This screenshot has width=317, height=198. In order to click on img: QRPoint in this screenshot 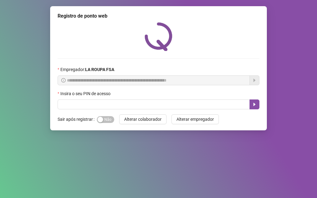, I will do `click(158, 37)`.